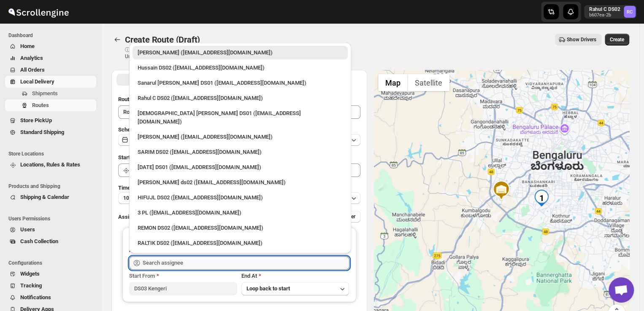 The height and width of the screenshot is (311, 644). I want to click on button: Loop back to start, so click(295, 289).